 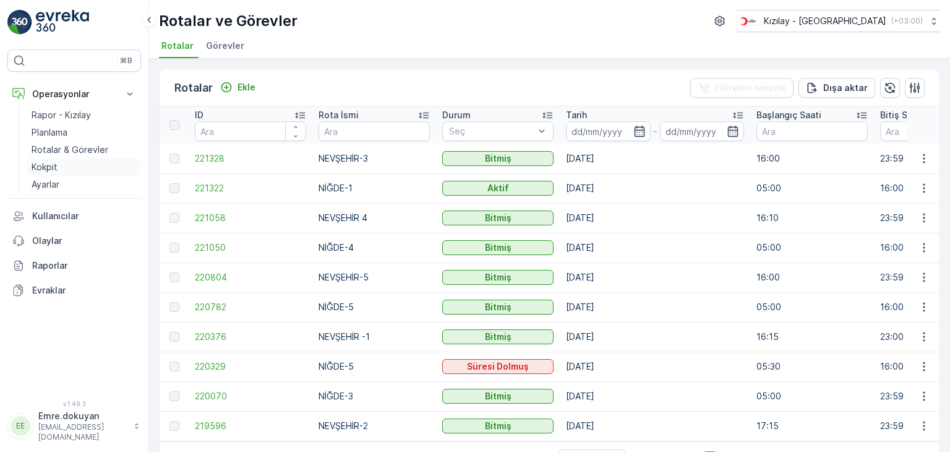 I want to click on td: NİĞDE-3, so click(x=374, y=396).